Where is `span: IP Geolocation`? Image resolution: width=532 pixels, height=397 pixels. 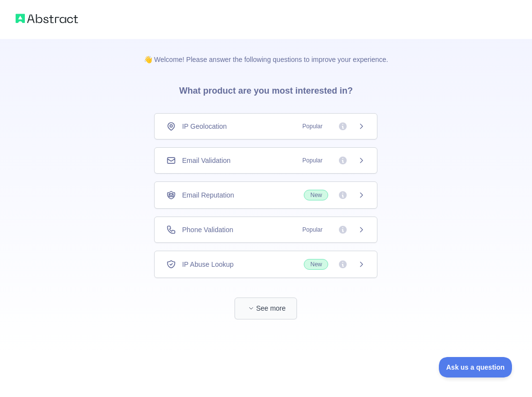 span: IP Geolocation is located at coordinates (204, 126).